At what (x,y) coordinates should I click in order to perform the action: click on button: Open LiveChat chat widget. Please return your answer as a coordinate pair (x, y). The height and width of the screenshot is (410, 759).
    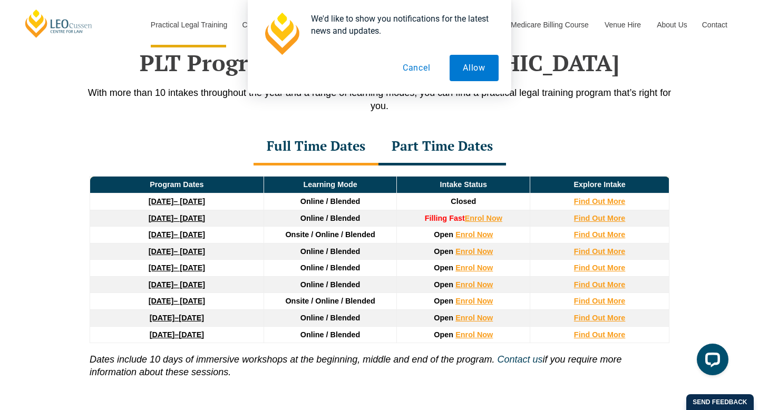
    Looking at the image, I should click on (24, 20).